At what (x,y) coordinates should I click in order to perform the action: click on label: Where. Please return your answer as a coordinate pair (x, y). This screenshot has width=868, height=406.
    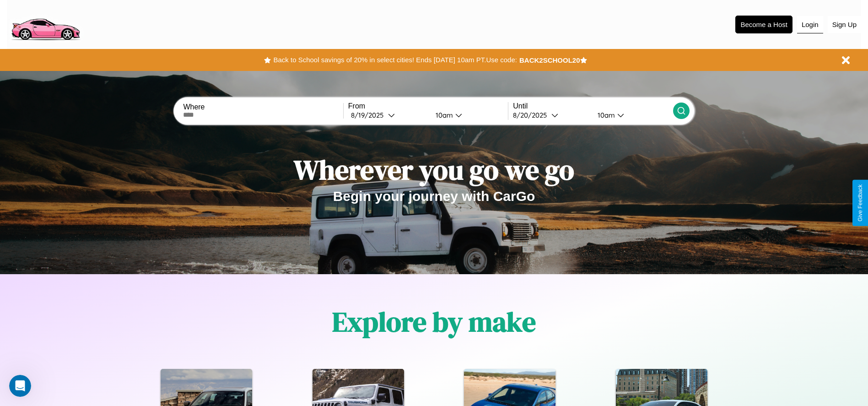
    Looking at the image, I should click on (263, 107).